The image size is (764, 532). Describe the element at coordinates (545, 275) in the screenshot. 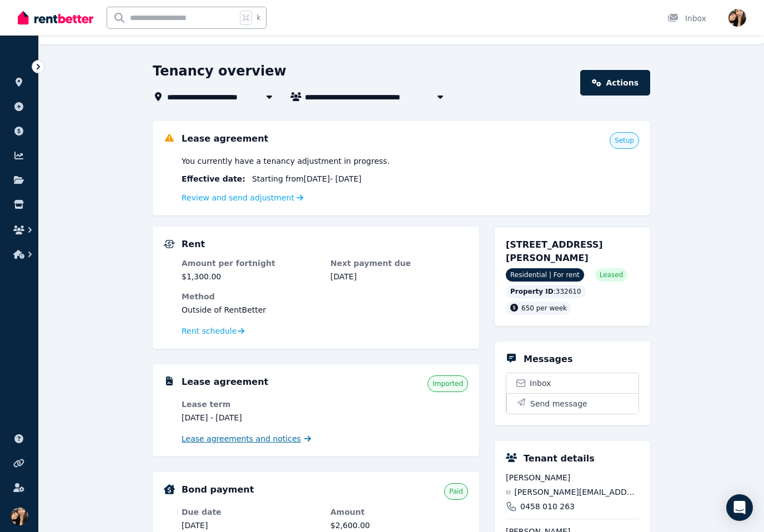

I see `span: Residential | For rent` at that location.